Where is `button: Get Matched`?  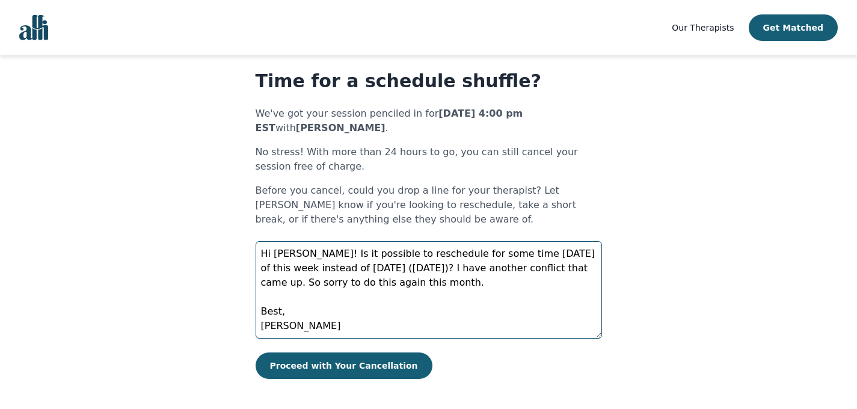
button: Get Matched is located at coordinates (793, 28).